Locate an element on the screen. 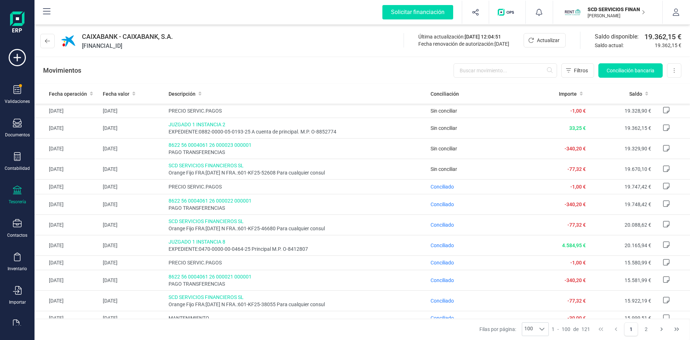 This screenshot has height=340, width=690. img: SC is located at coordinates (573, 12).